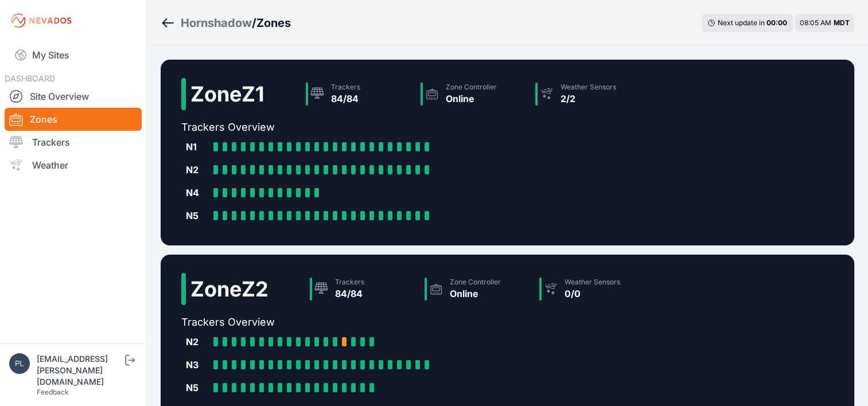  What do you see at coordinates (226, 23) in the screenshot?
I see `nav: Breadcrumb` at bounding box center [226, 23].